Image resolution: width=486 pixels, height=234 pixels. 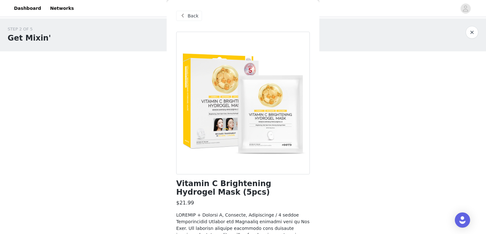 I want to click on div: Open Intercom Messenger, so click(x=462, y=221).